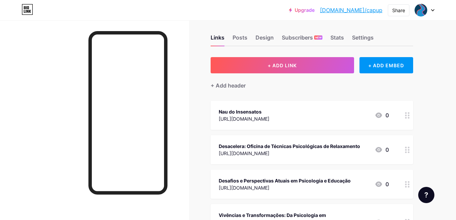  Describe the element at coordinates (289, 146) in the screenshot. I see `div: Desacelera: Oficina de Técnicas Psicológicas de Relaxamento` at that location.